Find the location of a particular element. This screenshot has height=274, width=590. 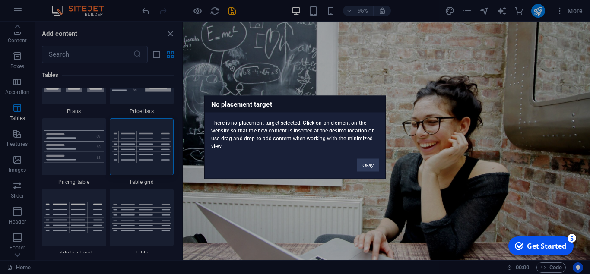

div: Get Started 5 items remaining, 0% complete is located at coordinates (37, 13).